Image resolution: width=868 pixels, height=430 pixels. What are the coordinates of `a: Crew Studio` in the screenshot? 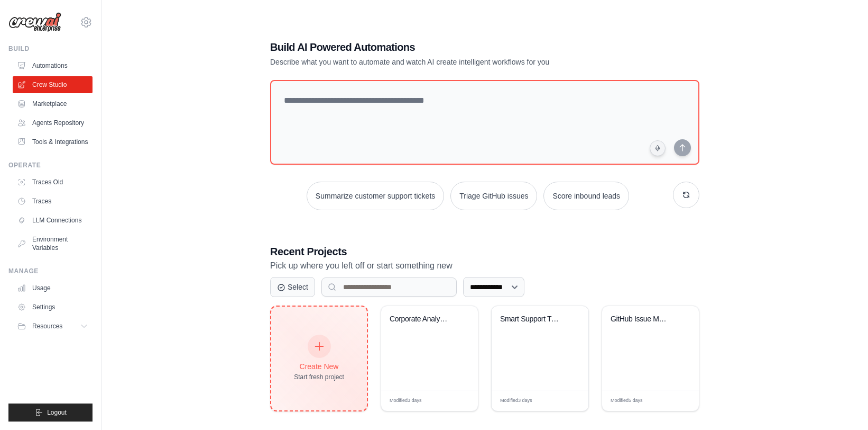 It's located at (53, 85).